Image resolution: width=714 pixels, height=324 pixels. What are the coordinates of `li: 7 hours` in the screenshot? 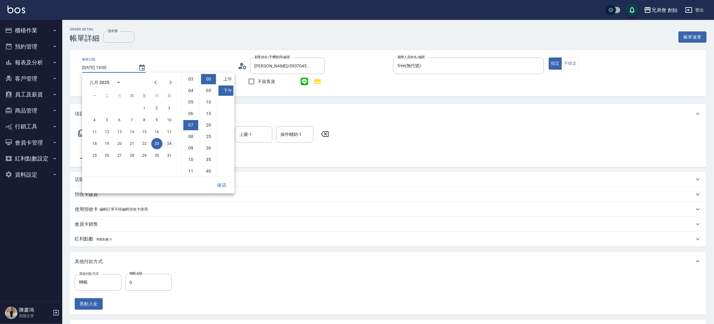 It's located at (191, 125).